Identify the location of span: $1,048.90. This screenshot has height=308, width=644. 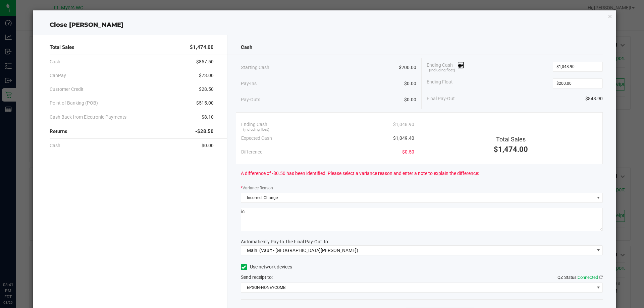
(404, 125).